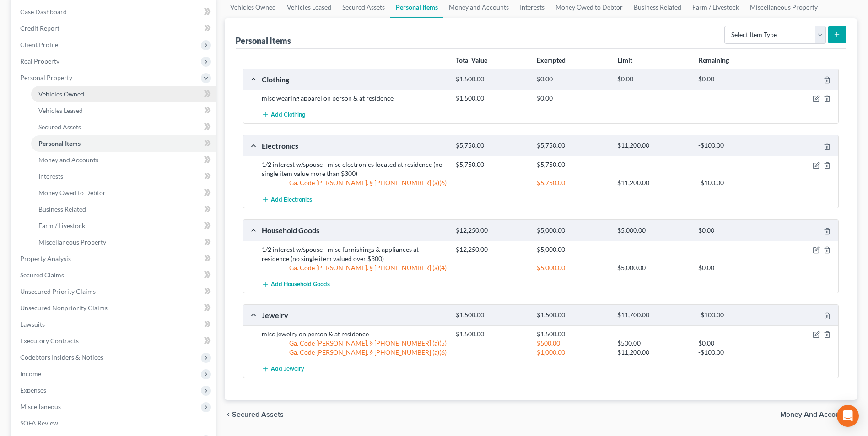  What do you see at coordinates (123, 110) in the screenshot?
I see `a: Vehicles Leased` at bounding box center [123, 110].